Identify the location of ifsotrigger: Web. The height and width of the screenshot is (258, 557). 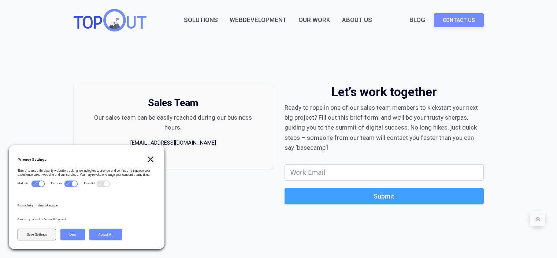
(236, 20).